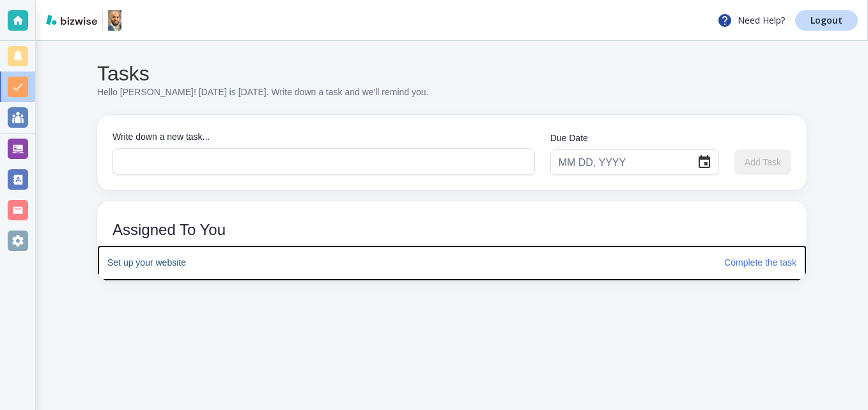 This screenshot has height=410, width=868. Describe the element at coordinates (704, 163) in the screenshot. I see `button: Choose date` at that location.